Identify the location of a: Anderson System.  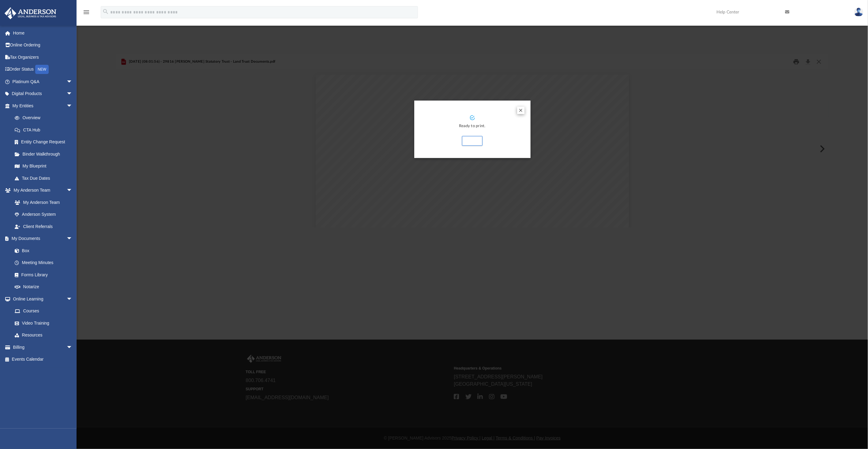
(44, 215).